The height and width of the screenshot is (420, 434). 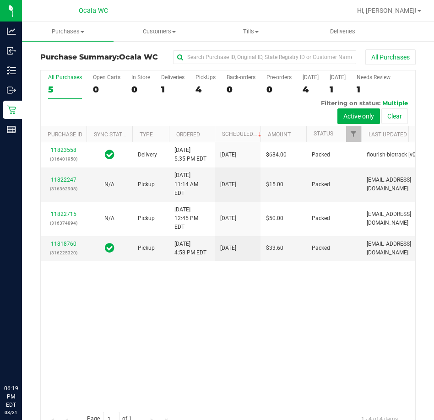 What do you see at coordinates (172, 77) in the screenshot?
I see `div: Deliveries` at bounding box center [172, 77].